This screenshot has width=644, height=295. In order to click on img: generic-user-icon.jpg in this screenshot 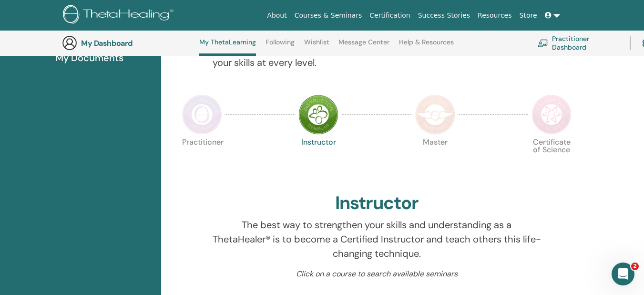, I will do `click(70, 43)`.